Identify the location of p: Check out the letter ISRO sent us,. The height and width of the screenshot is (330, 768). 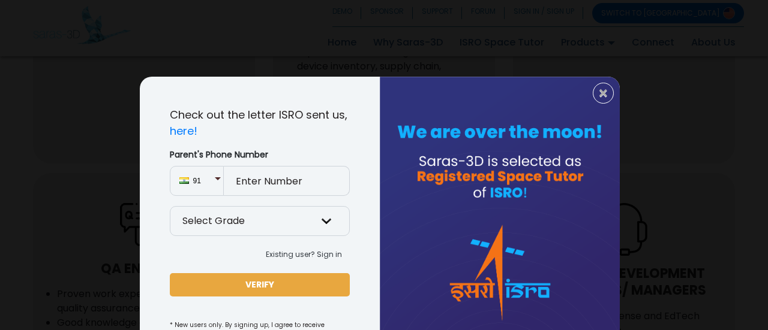
(260, 123).